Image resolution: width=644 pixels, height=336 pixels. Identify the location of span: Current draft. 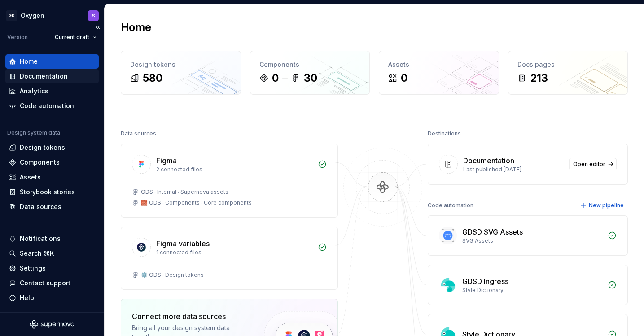
(72, 37).